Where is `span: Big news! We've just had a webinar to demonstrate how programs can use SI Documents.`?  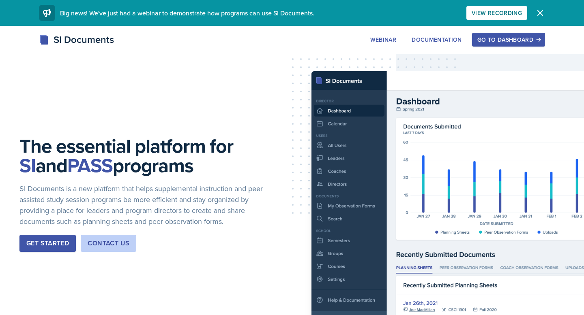
span: Big news! We've just had a webinar to demonstrate how programs can use SI Documents. is located at coordinates (187, 13).